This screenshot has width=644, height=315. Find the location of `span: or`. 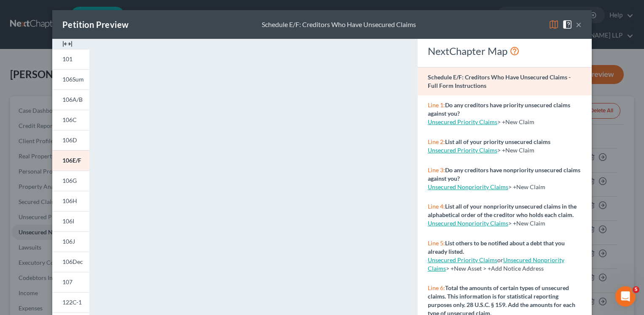

span: or is located at coordinates (465, 260).